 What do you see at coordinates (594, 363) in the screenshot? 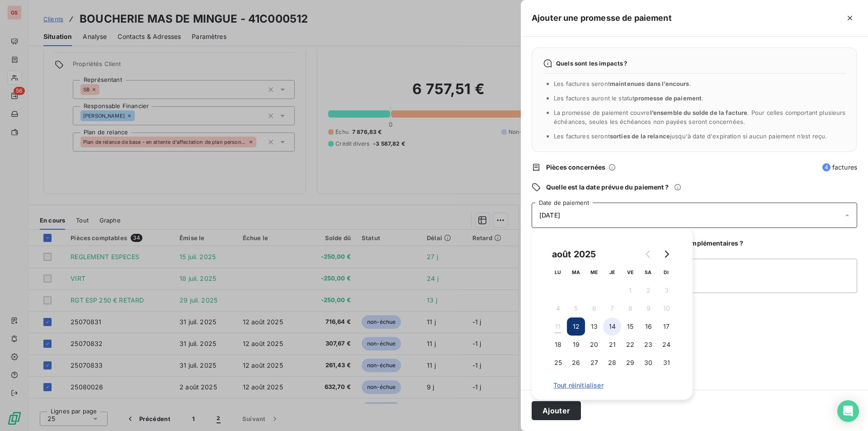
I see `button: 27` at bounding box center [594, 363].